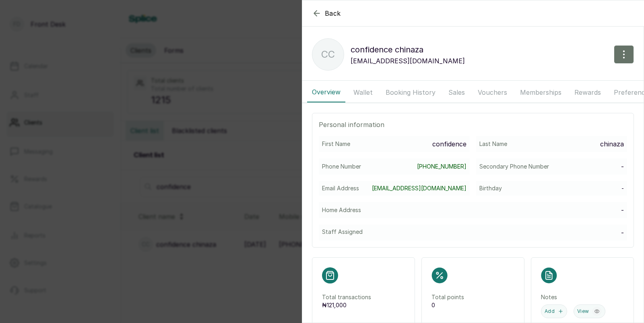 Image resolution: width=644 pixels, height=323 pixels. Describe the element at coordinates (457, 93) in the screenshot. I see `button: Sales` at that location.